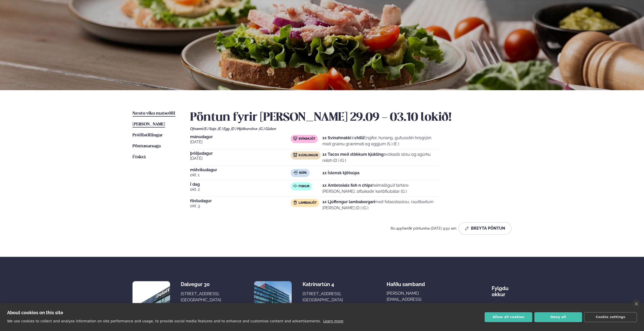 This screenshot has height=331, width=644. Describe the element at coordinates (241, 206) in the screenshot. I see `span: okt. 3` at that location.